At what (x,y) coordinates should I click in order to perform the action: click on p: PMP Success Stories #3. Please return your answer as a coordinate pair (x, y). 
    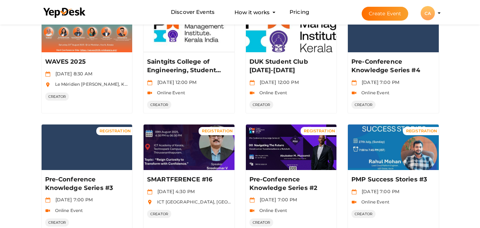
    Looking at the image, I should click on (393, 180).